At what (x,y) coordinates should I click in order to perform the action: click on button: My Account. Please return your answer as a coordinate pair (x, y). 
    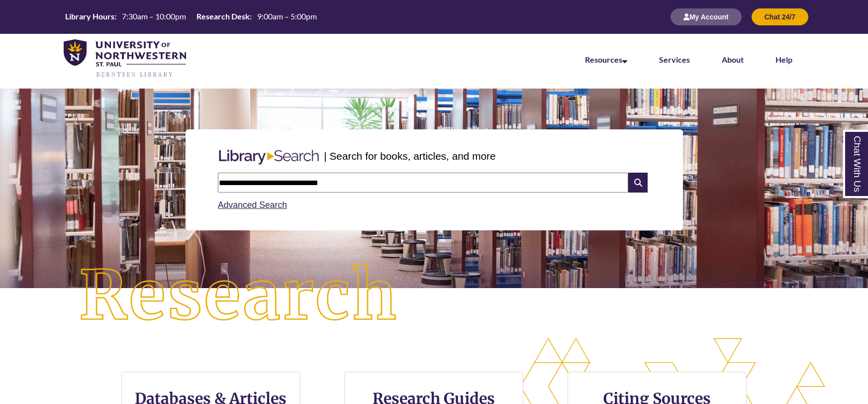
    Looking at the image, I should click on (706, 17).